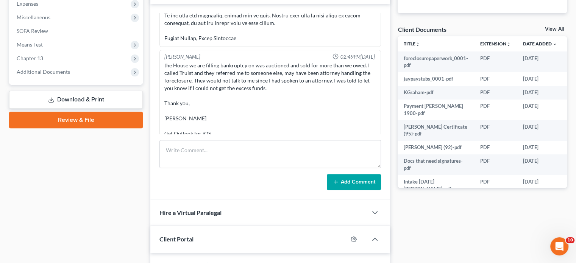  What do you see at coordinates (436, 79) in the screenshot?
I see `td: jaypaystubs_0001-pdf` at bounding box center [436, 79].